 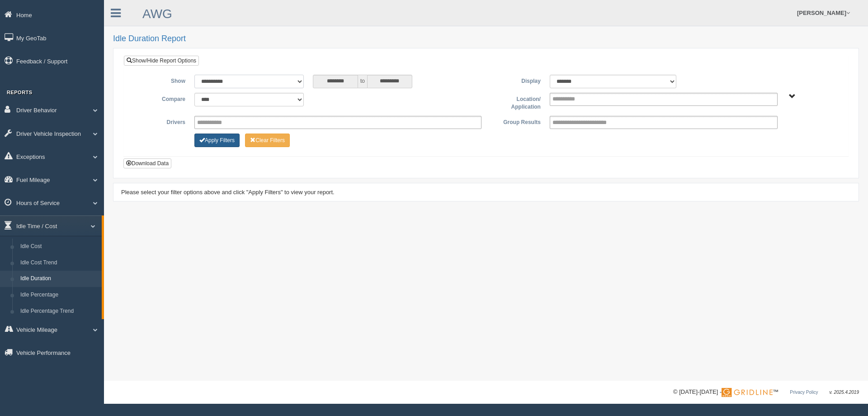 What do you see at coordinates (59, 279) in the screenshot?
I see `a: Idle Duration` at bounding box center [59, 279].